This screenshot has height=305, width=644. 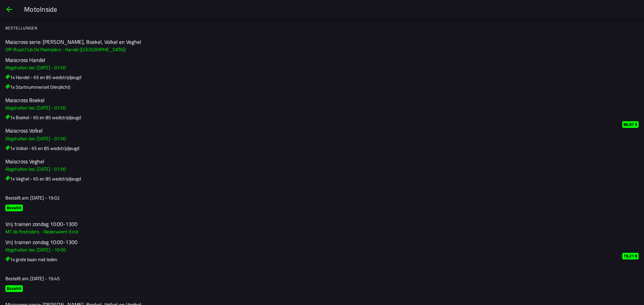 What do you see at coordinates (311, 161) in the screenshot?
I see `h2: Maiscross Veghel` at bounding box center [311, 161].